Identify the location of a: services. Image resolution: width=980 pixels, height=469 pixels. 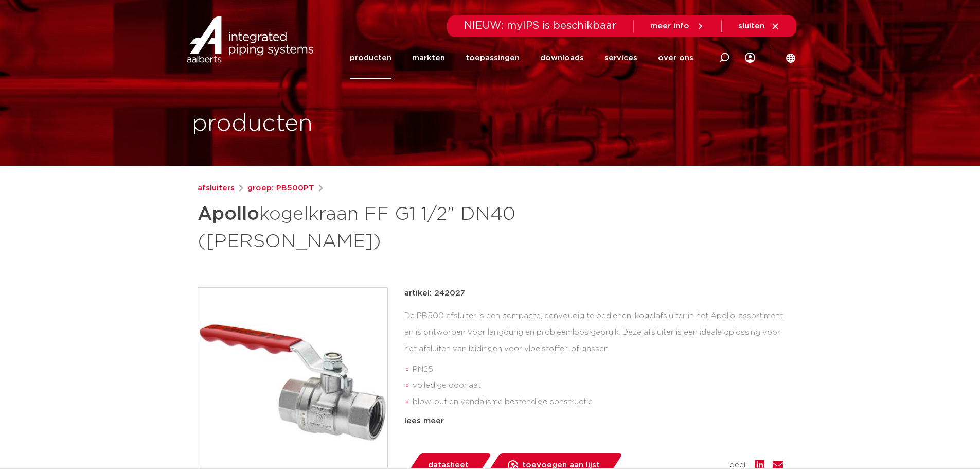
(621, 58).